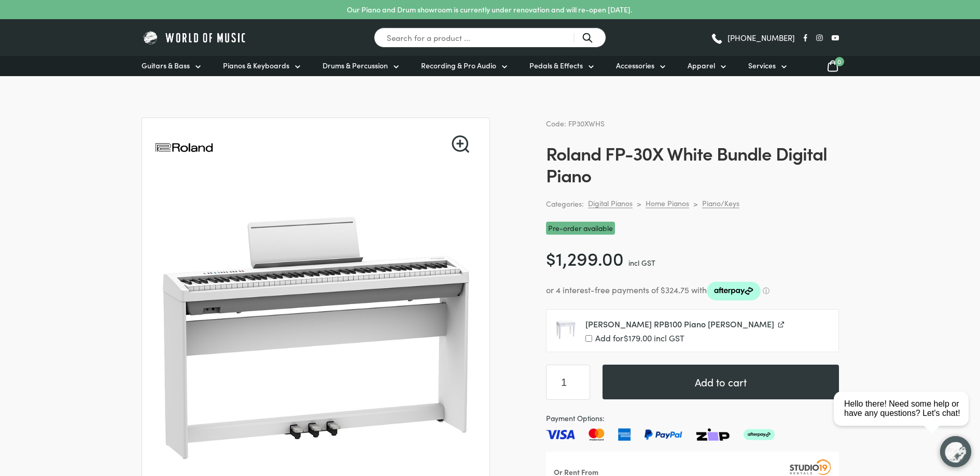 This screenshot has width=980, height=476. I want to click on img: launcher button, so click(126, 90).